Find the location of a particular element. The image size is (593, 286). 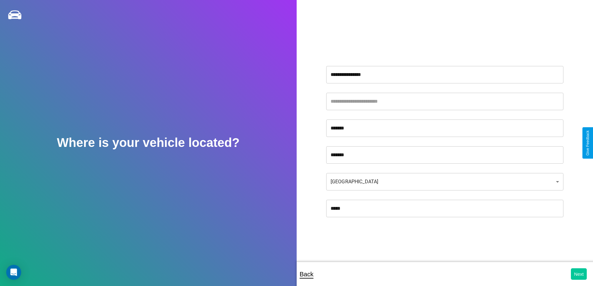

p: Back is located at coordinates (307, 274).